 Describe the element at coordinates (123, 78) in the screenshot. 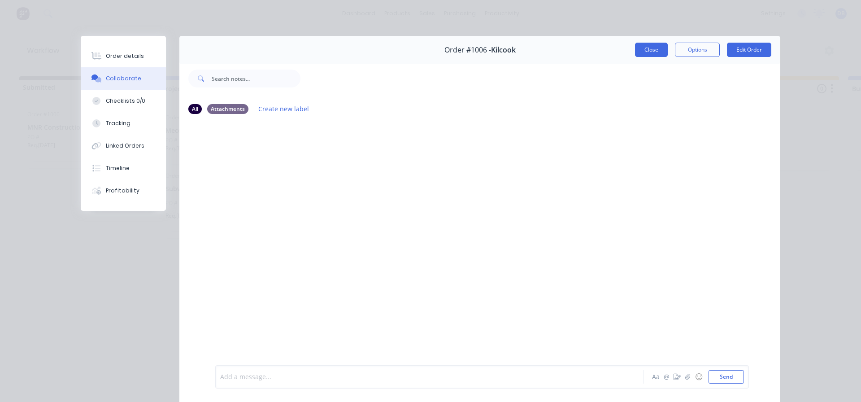

I see `button: Collaborate` at that location.